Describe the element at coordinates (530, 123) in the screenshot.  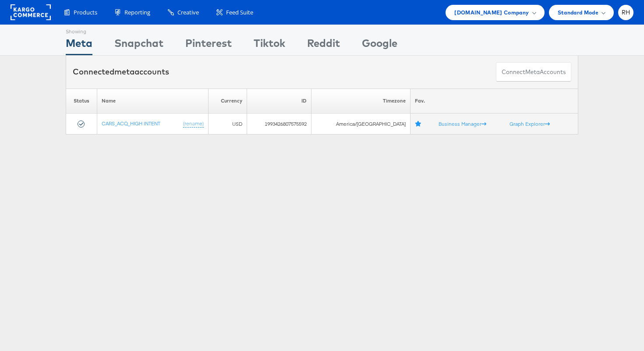
I see `a: Graph Explorer` at that location.